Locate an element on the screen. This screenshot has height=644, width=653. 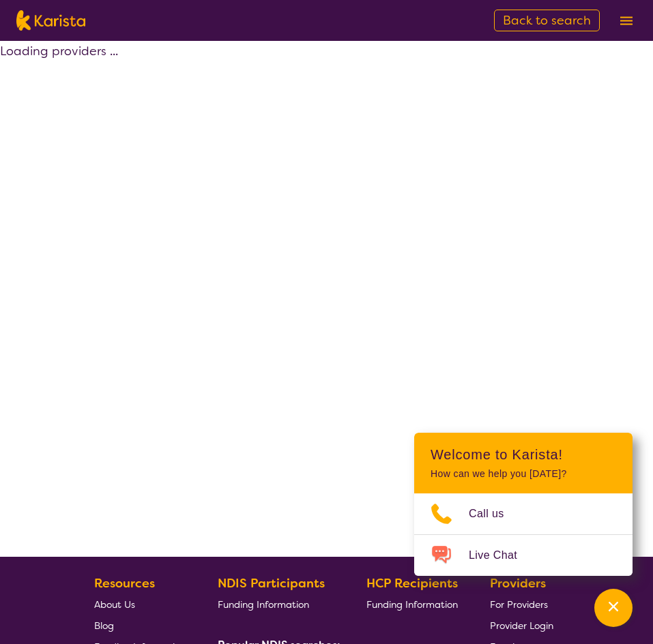
a: Blog is located at coordinates (140, 625).